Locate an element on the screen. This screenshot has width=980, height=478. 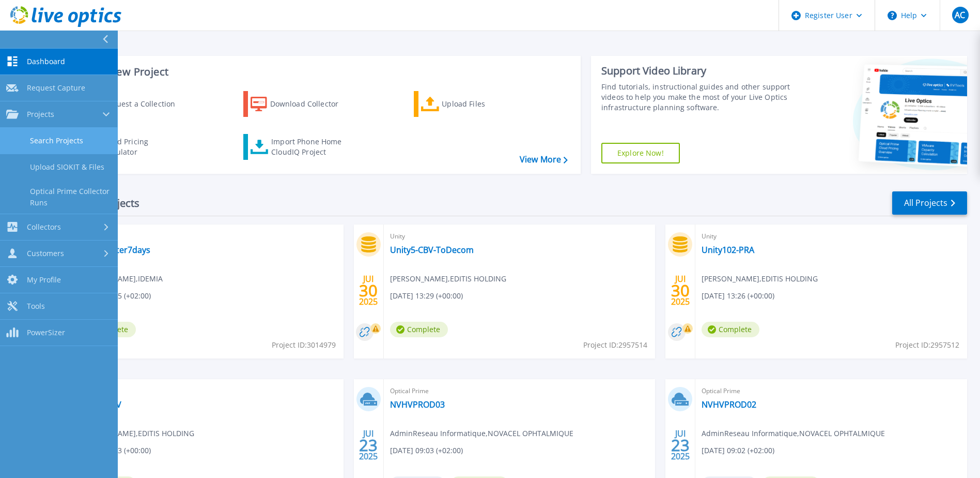
span: Project ID: 2957512 is located at coordinates (927, 344).